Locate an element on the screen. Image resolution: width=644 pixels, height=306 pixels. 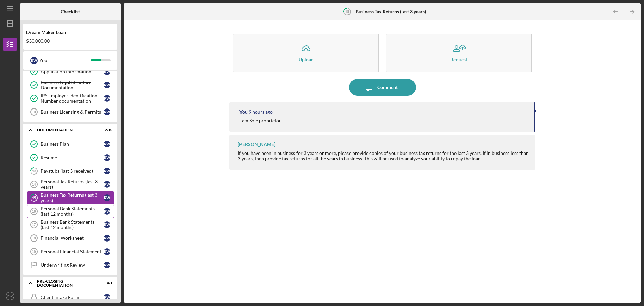
a: 15Business Tax Returns (last 3 years)RW is located at coordinates (70, 198).